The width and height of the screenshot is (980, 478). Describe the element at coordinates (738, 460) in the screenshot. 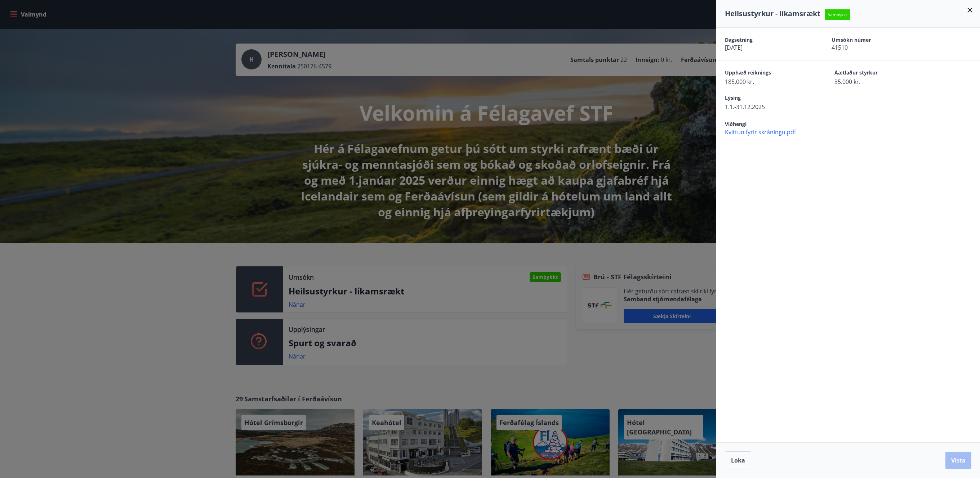

I see `button: Loka` at that location.